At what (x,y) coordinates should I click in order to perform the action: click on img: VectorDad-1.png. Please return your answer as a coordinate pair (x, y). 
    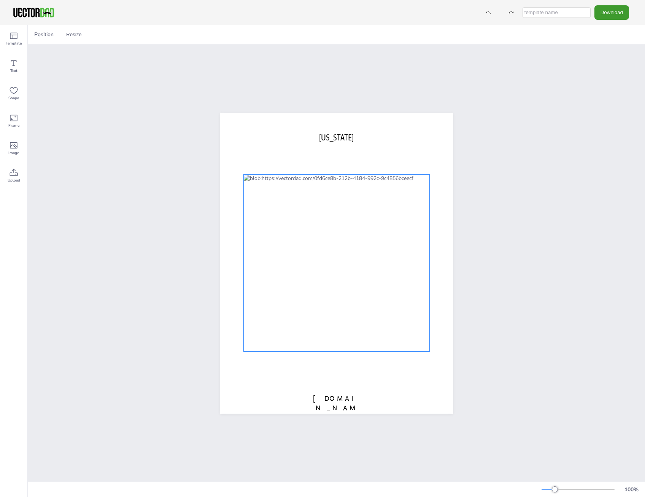
    Looking at the image, I should click on (33, 13).